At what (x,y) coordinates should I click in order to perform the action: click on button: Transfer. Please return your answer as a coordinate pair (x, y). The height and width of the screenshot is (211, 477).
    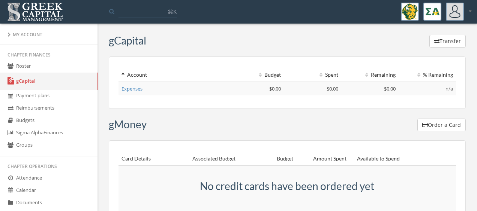
    Looking at the image, I should click on (447, 41).